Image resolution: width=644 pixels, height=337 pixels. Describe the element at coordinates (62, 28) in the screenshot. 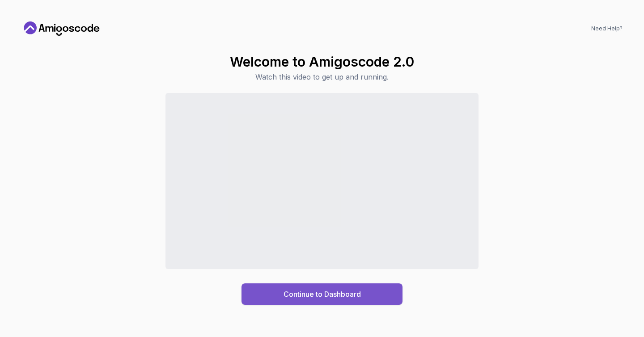

I see `a: Home link` at that location.